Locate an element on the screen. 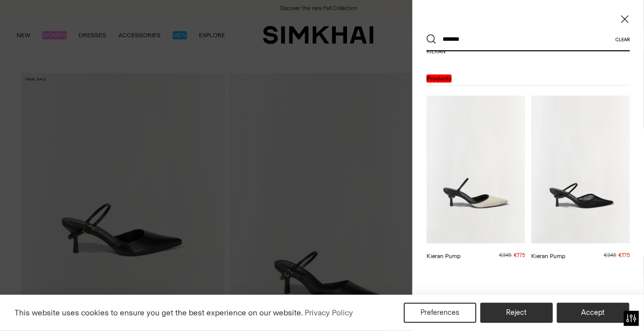 The height and width of the screenshot is (331, 644). button: Accept is located at coordinates (593, 313).